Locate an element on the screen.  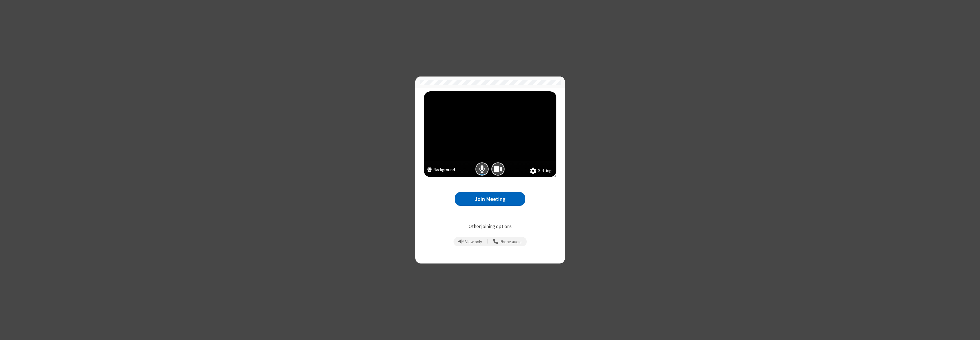
button: Use your phone for mic and speaker while you view the meeting on this device. is located at coordinates (507, 242).